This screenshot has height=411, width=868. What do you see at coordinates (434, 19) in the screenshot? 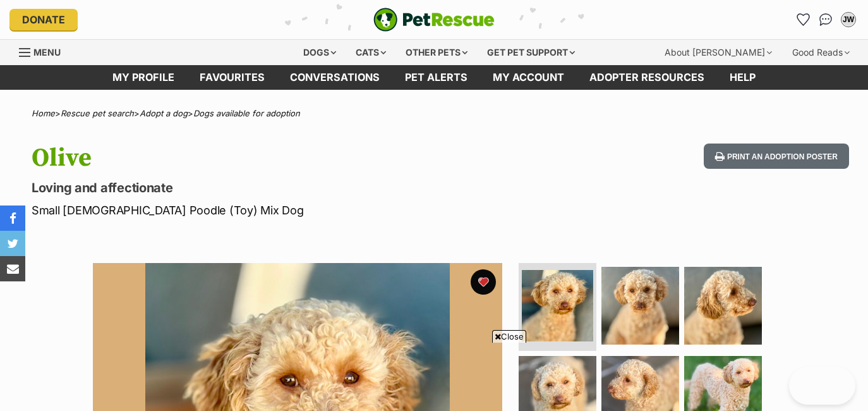
I see `a: PetRescue` at bounding box center [434, 19].